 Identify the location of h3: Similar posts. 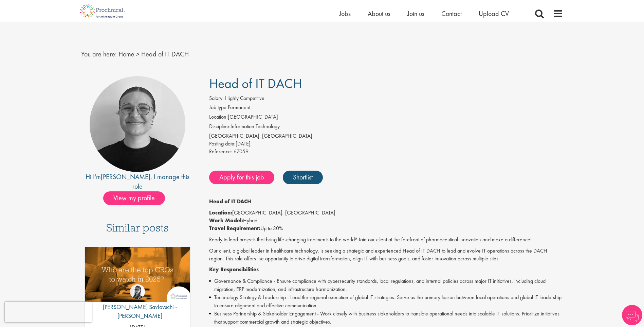
(138, 230).